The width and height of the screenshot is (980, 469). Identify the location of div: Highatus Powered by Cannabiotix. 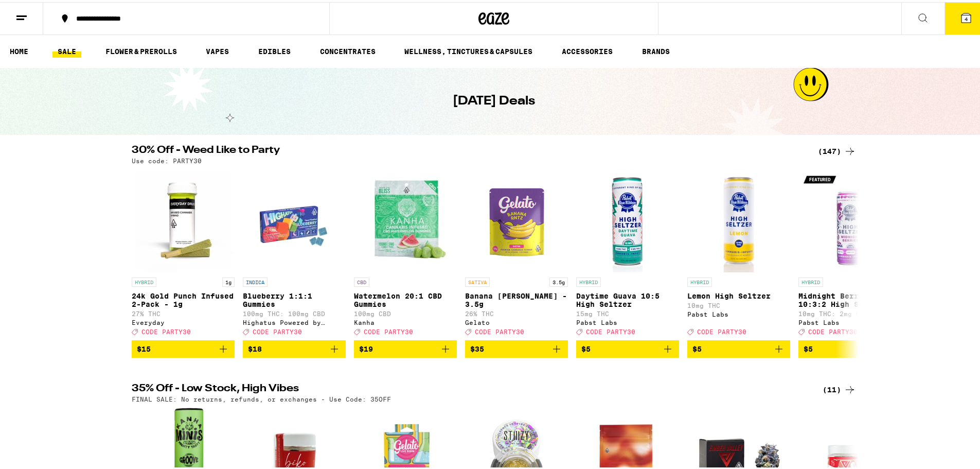
(295, 321).